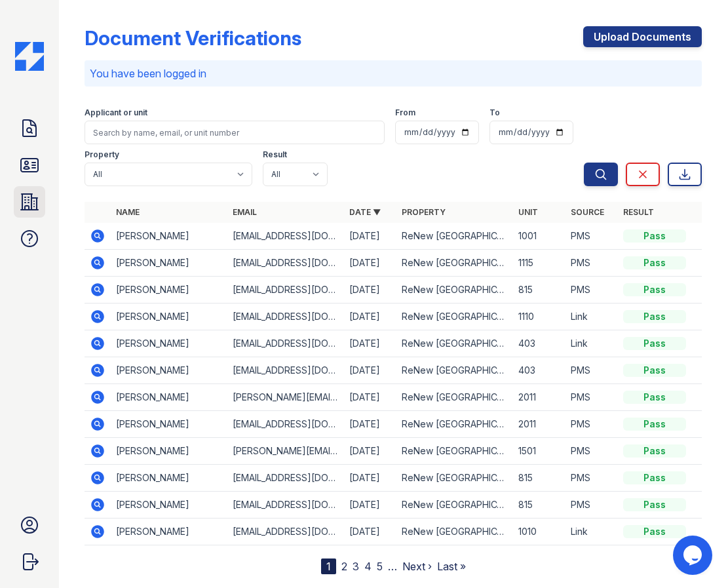  Describe the element at coordinates (642, 37) in the screenshot. I see `a: Upload Documents` at that location.